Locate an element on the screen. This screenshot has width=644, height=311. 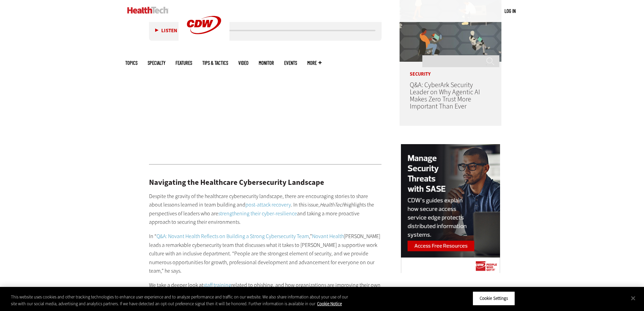
a: Tips & Tactics is located at coordinates (215, 63).